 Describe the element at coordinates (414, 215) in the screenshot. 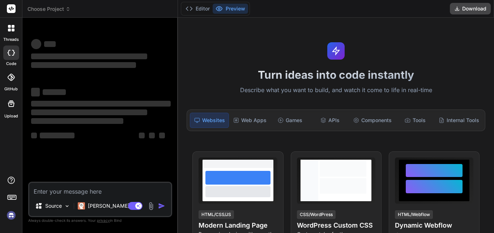

I see `div: HTML/Webflow` at that location.